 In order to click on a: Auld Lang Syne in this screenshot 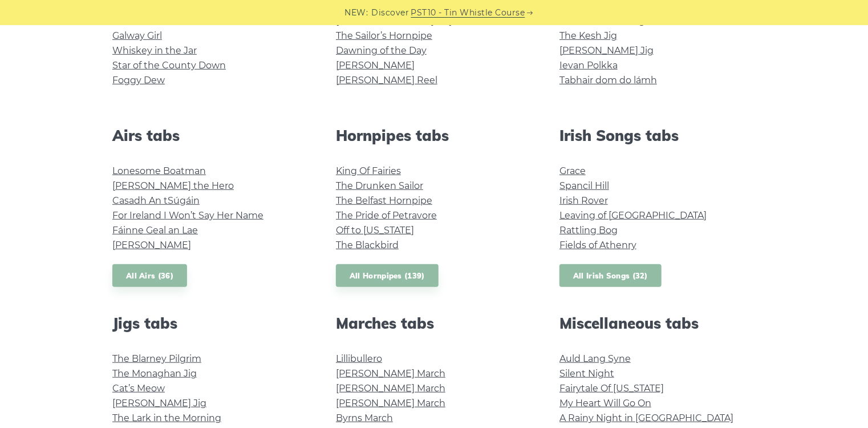, I will do `click(595, 358)`.